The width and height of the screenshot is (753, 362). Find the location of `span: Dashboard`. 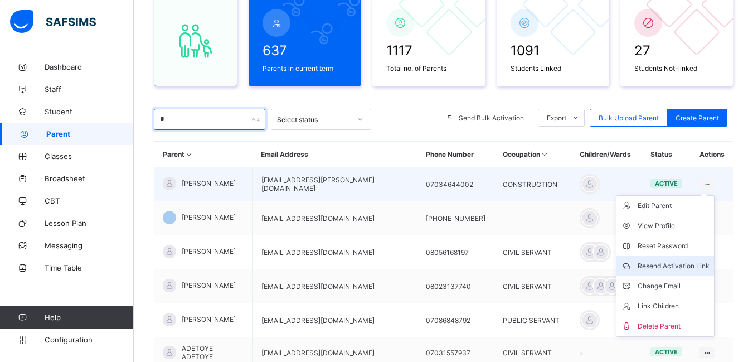

span: Dashboard is located at coordinates (89, 67).